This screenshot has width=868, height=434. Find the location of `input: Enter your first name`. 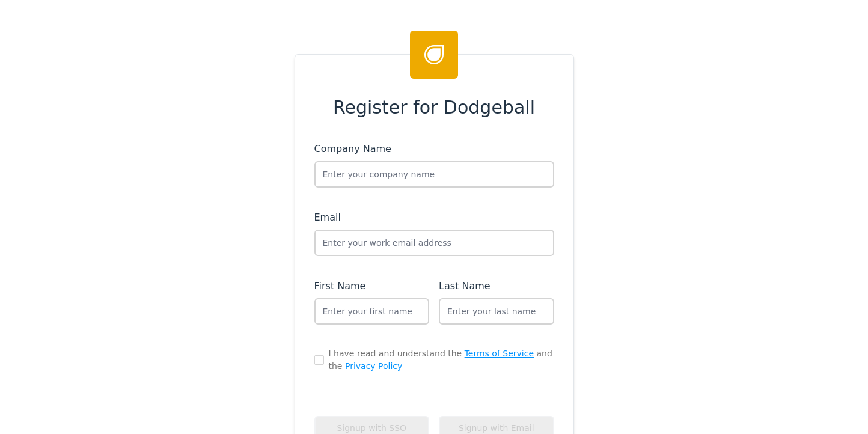

input: Enter your first name is located at coordinates (372, 312).